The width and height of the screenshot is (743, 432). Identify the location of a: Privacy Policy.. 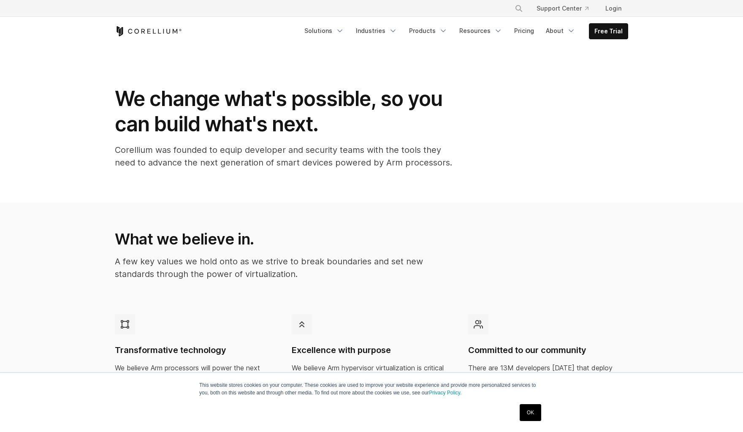
(445, 393).